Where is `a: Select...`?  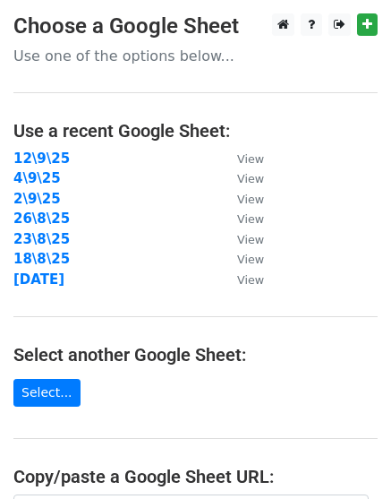
a: Select... is located at coordinates (47, 392).